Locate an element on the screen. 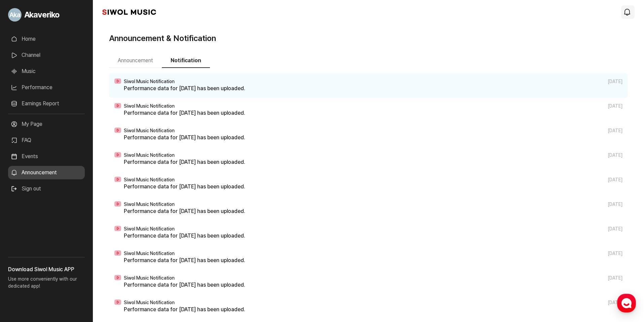  h1: Announcement & Notification is located at coordinates (163, 39).